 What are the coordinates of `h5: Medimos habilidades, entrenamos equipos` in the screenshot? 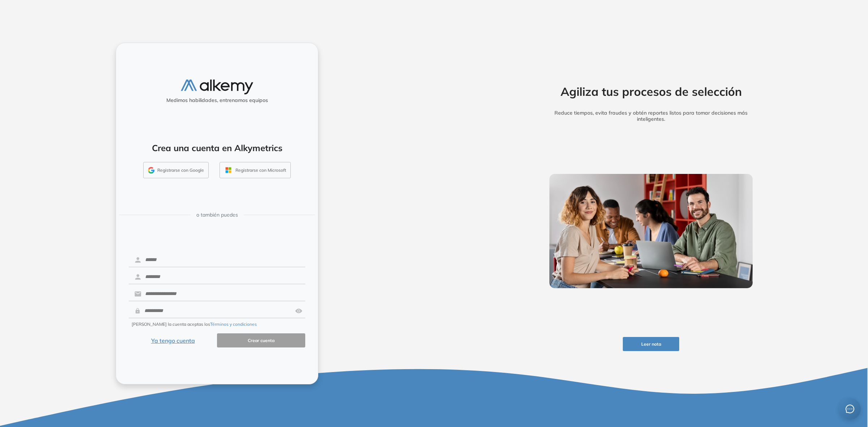 It's located at (217, 100).